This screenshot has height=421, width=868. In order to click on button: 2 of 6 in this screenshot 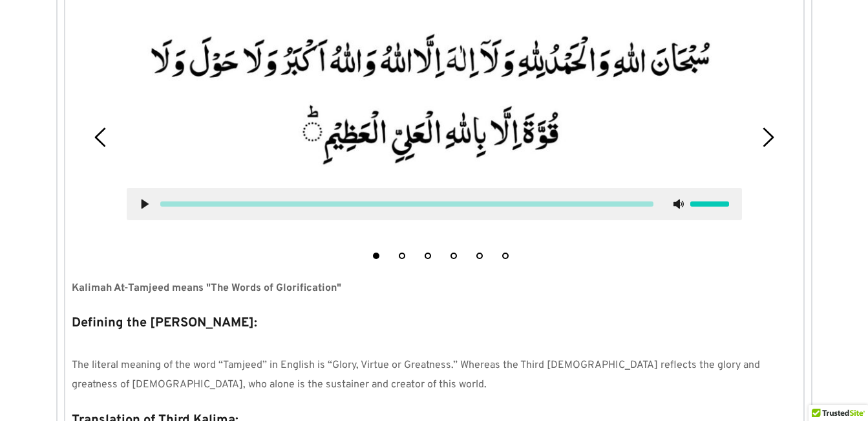, I will do `click(402, 256)`.